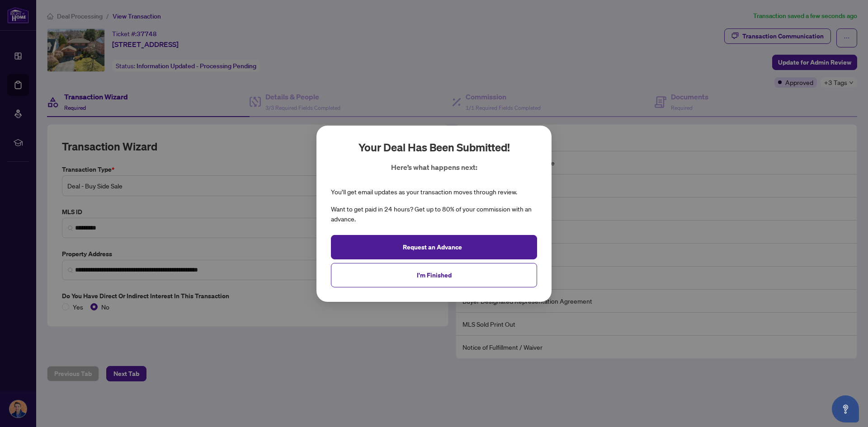  Describe the element at coordinates (434, 275) in the screenshot. I see `span: I'm Finished` at that location.